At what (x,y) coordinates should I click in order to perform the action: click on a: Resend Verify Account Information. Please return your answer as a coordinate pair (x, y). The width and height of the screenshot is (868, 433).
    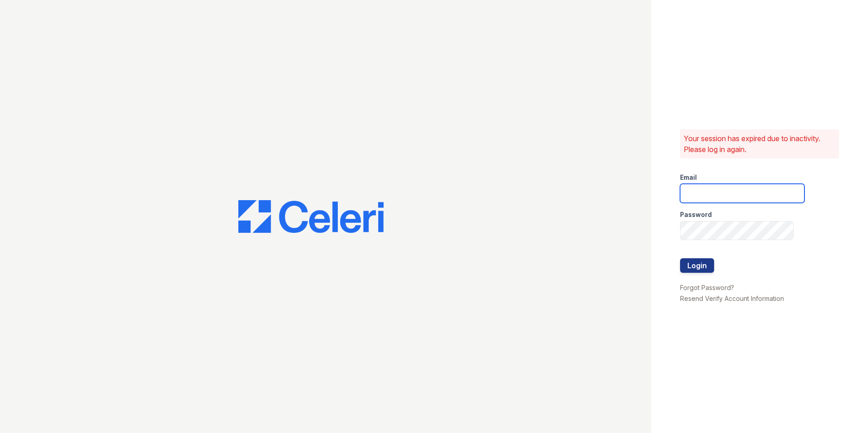
    Looking at the image, I should click on (732, 299).